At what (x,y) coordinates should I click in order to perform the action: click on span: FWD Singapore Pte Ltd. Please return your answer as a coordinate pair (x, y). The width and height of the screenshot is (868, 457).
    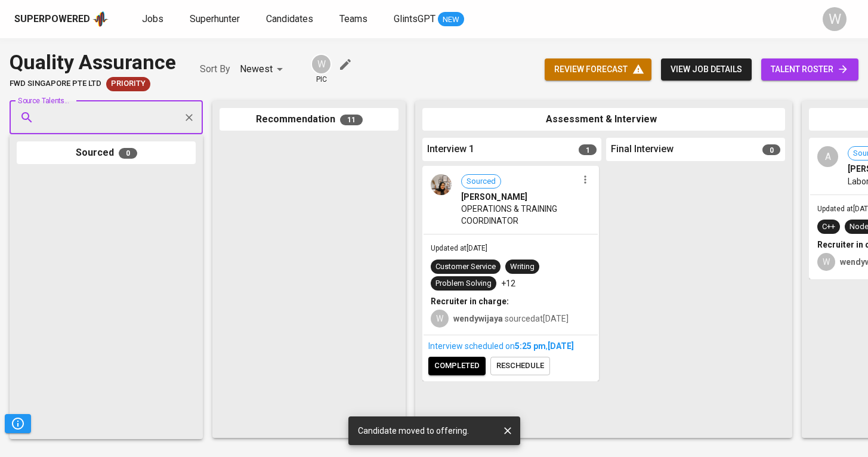
    Looking at the image, I should click on (56, 83).